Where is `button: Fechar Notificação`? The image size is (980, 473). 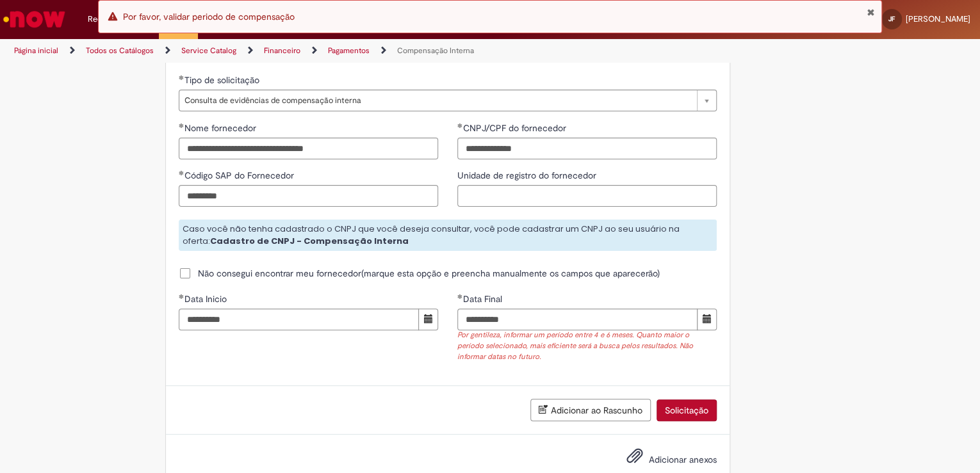
button: Fechar Notificação is located at coordinates (871, 12).